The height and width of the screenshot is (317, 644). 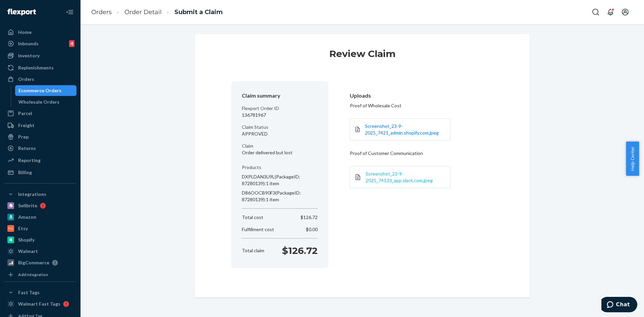 What do you see at coordinates (72, 44) in the screenshot?
I see `div: 4` at bounding box center [72, 44].